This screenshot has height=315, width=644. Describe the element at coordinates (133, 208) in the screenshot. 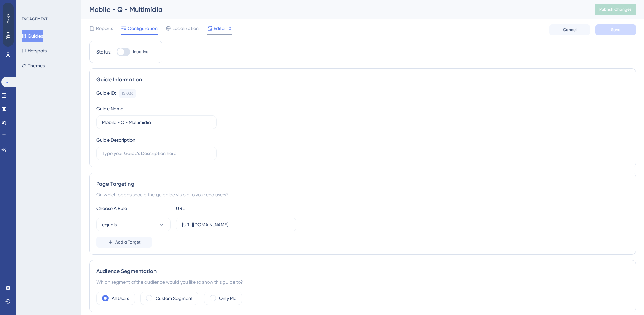

I see `div: Choose A Rule` at that location.